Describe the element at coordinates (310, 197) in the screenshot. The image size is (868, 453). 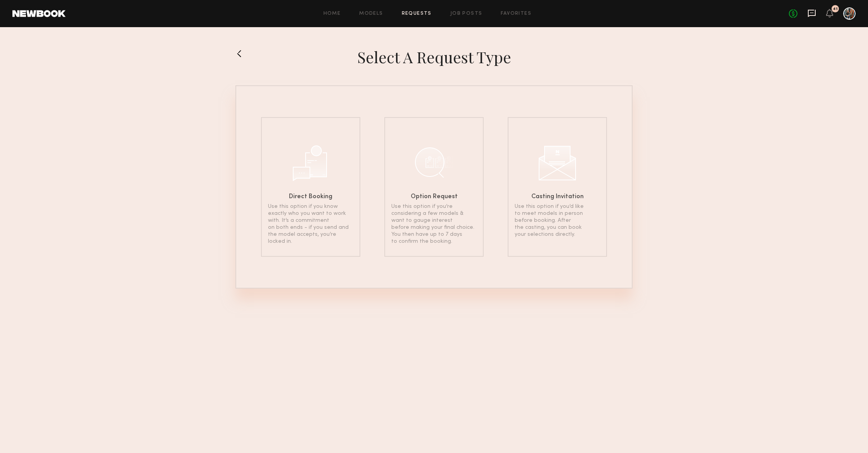
I see `h6: Direct Booking` at that location.